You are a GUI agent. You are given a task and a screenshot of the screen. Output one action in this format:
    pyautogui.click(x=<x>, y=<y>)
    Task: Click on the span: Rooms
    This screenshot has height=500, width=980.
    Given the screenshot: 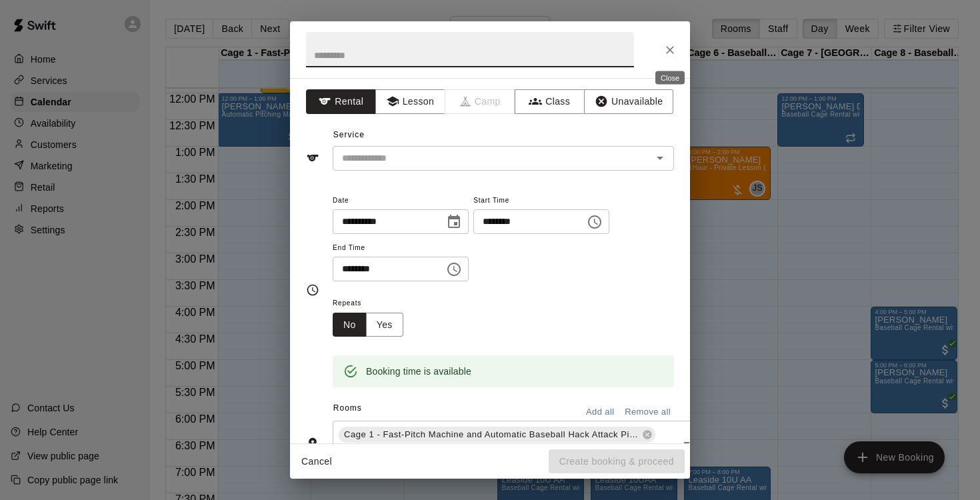 What is the action you would take?
    pyautogui.click(x=347, y=408)
    